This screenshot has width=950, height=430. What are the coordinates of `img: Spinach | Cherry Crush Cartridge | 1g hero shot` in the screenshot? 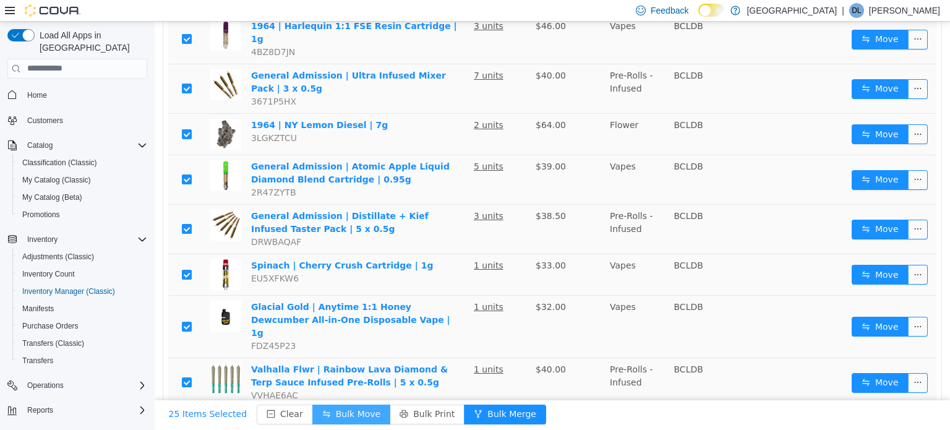 It's located at (71, 253).